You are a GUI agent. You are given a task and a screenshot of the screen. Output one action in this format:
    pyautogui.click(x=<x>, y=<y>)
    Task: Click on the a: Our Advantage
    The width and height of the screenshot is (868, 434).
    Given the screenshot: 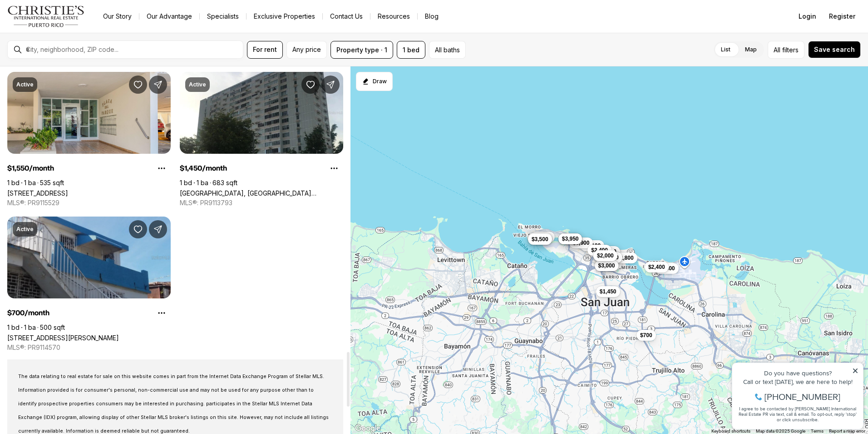 What is the action you would take?
    pyautogui.click(x=170, y=17)
    